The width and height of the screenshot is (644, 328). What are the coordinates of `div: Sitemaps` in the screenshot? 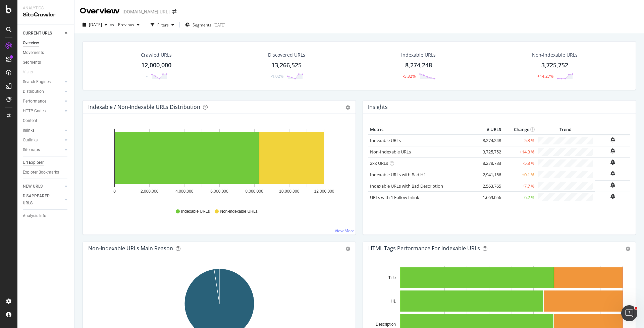 It's located at (31, 150).